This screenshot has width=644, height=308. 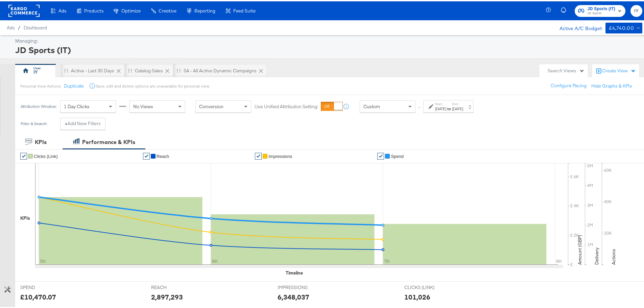 What do you see at coordinates (293, 295) in the screenshot?
I see `div: 6,348,037` at bounding box center [293, 295].